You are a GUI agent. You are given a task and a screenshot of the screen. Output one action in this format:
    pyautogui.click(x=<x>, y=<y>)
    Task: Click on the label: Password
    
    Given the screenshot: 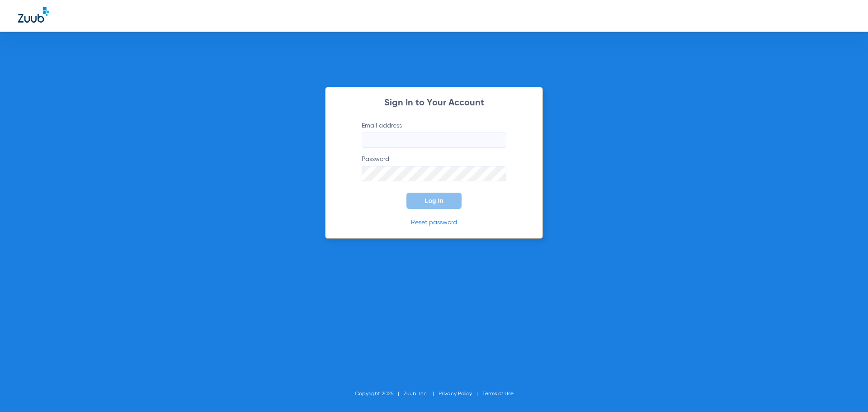 What is the action you would take?
    pyautogui.click(x=434, y=167)
    